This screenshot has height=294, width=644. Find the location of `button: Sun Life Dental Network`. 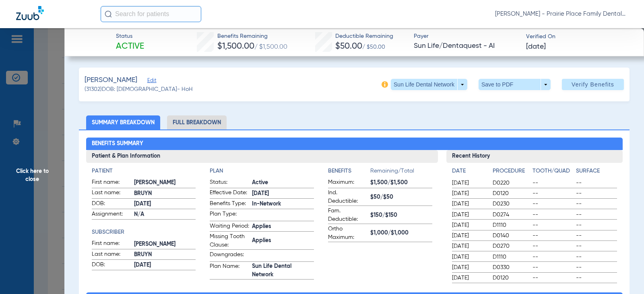

button: Sun Life Dental Network is located at coordinates (429, 85).